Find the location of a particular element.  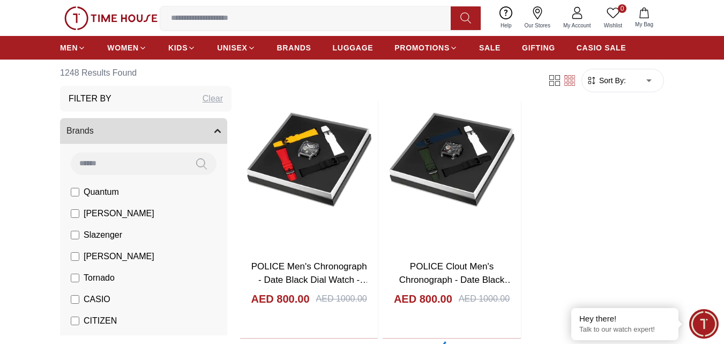

span: CASIO is located at coordinates (97, 299).